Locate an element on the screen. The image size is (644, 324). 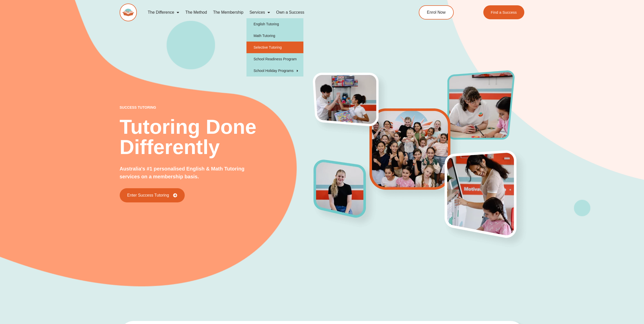
a: Own a Success is located at coordinates (290, 13).